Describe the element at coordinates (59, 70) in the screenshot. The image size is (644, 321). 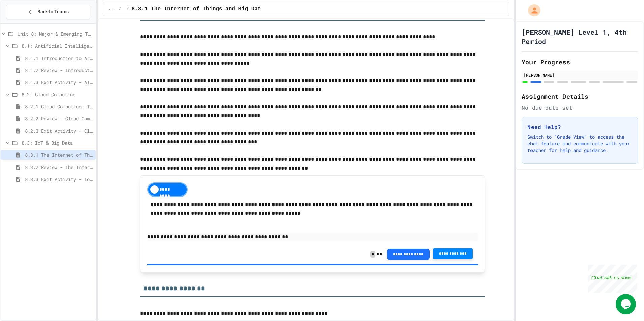
I see `span: 8.1.2 Review - Introduction to Artificial Intelligence` at that location.